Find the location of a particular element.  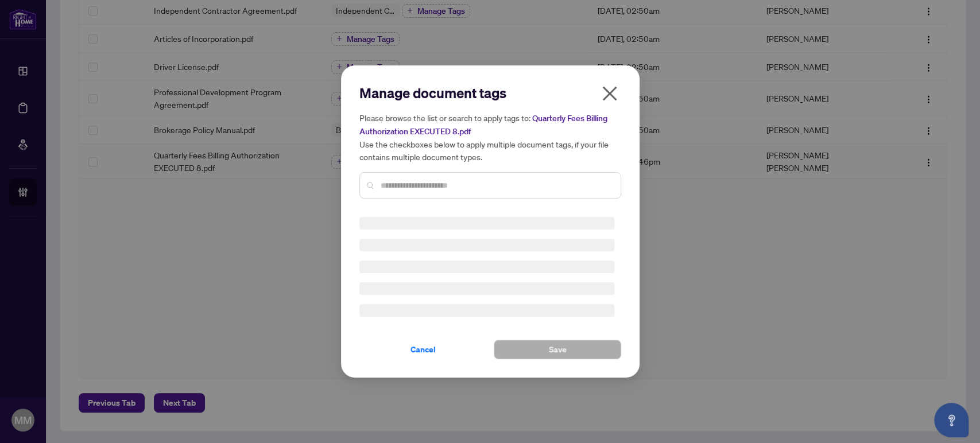

h5: Please browse the list or search to apply tags to: Use the checkboxes below to apply multiple doc... is located at coordinates (490, 137).